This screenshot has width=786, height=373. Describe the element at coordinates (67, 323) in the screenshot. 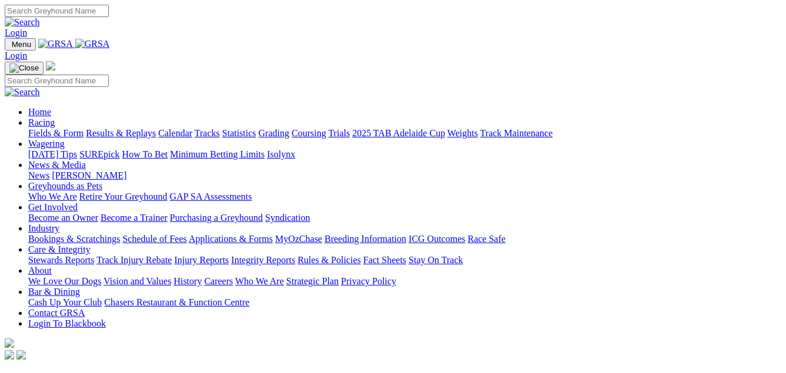

I see `a: Login To Blackbook` at that location.